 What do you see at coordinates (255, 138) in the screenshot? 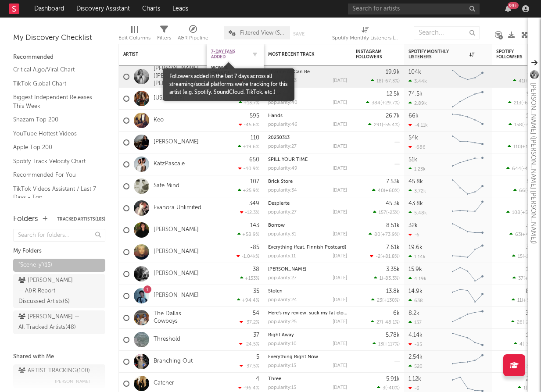
I see `div: 110` at bounding box center [255, 138].